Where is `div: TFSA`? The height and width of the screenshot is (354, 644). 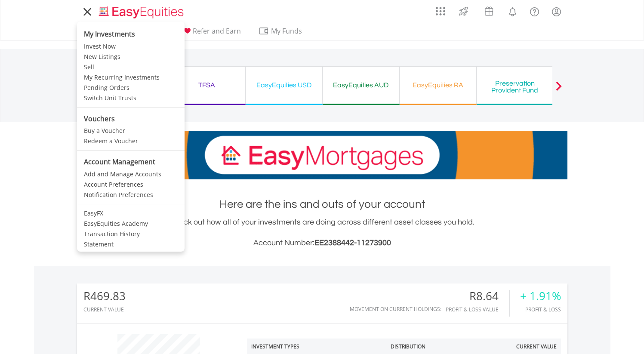 div: TFSA is located at coordinates (207, 85).